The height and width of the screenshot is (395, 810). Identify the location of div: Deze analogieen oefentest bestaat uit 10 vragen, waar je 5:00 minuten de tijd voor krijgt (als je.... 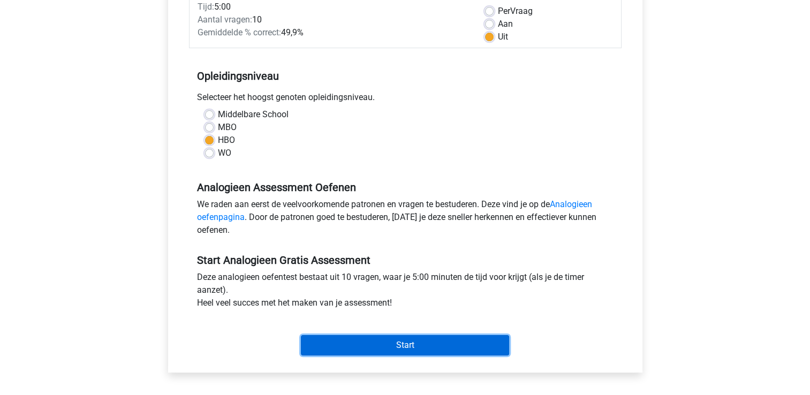
(405, 292).